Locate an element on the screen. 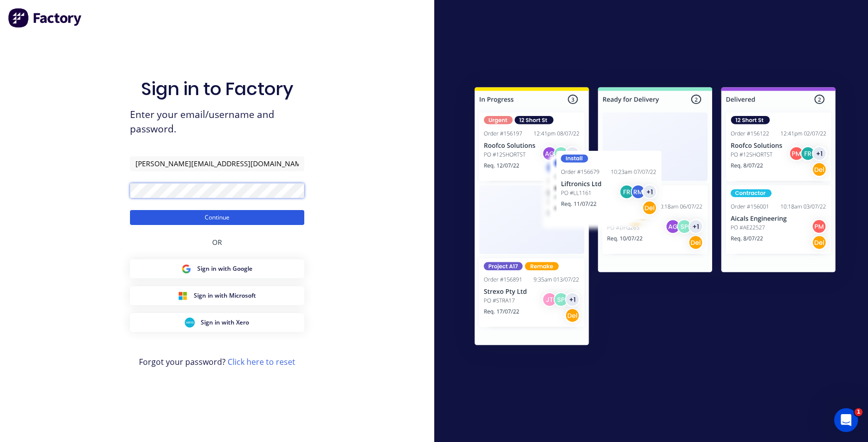 The image size is (868, 442). img: Sign in is located at coordinates (655, 218).